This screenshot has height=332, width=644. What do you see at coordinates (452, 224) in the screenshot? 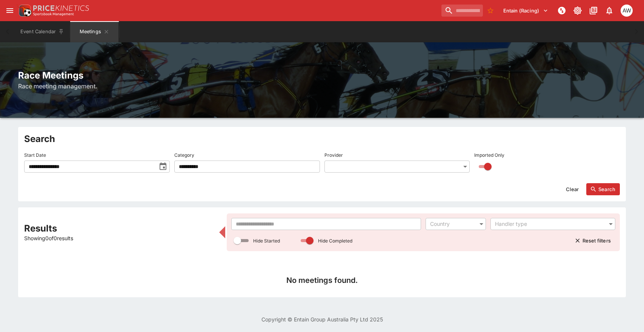
I see `div: Country` at bounding box center [452, 224].